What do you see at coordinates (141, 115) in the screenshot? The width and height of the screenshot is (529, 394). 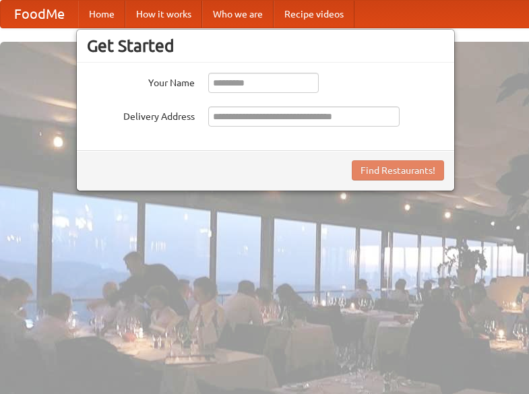 I see `label: Delivery Address` at bounding box center [141, 115].